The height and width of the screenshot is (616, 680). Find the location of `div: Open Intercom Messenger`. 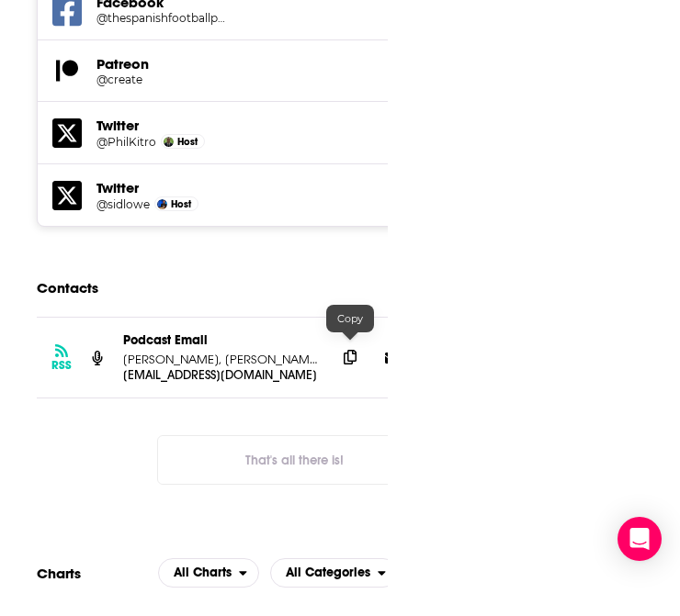

div: Open Intercom Messenger is located at coordinates (639, 539).